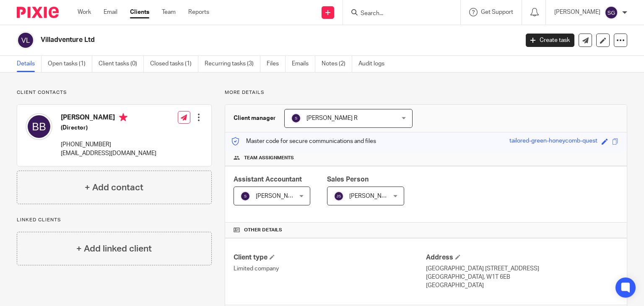  What do you see at coordinates (348, 179) in the screenshot?
I see `span: Sales Person` at bounding box center [348, 179].